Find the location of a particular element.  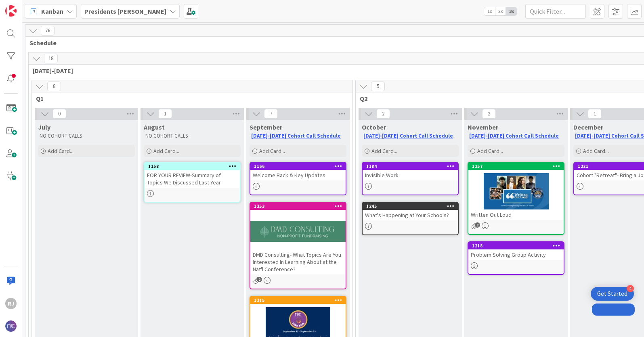

span: Q1 is located at coordinates (189, 99).